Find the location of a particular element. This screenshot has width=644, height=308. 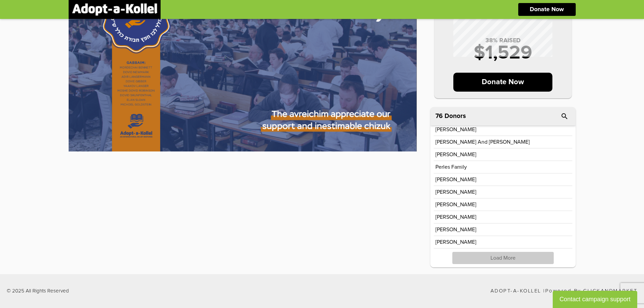

span: 76 is located at coordinates (439, 116).